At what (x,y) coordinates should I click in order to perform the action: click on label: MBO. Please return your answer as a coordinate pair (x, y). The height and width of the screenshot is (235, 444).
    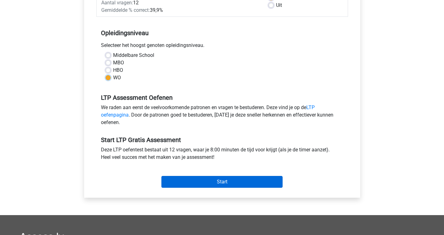
    Looking at the image, I should click on (118, 63).